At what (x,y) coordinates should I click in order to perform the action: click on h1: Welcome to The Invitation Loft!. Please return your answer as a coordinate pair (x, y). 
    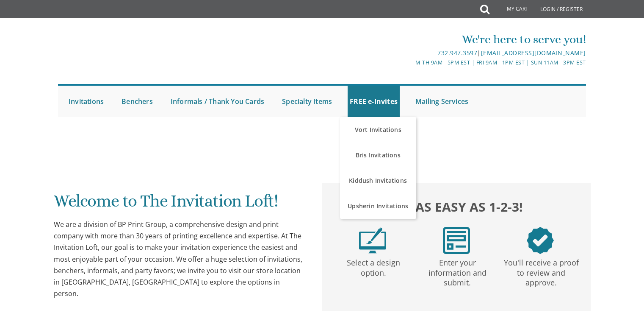
    Looking at the image, I should click on (180, 204).